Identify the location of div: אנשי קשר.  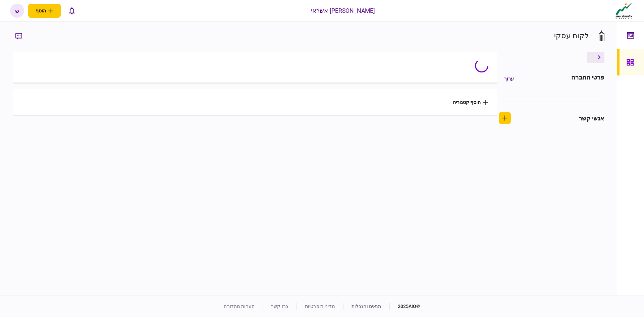
(591, 118).